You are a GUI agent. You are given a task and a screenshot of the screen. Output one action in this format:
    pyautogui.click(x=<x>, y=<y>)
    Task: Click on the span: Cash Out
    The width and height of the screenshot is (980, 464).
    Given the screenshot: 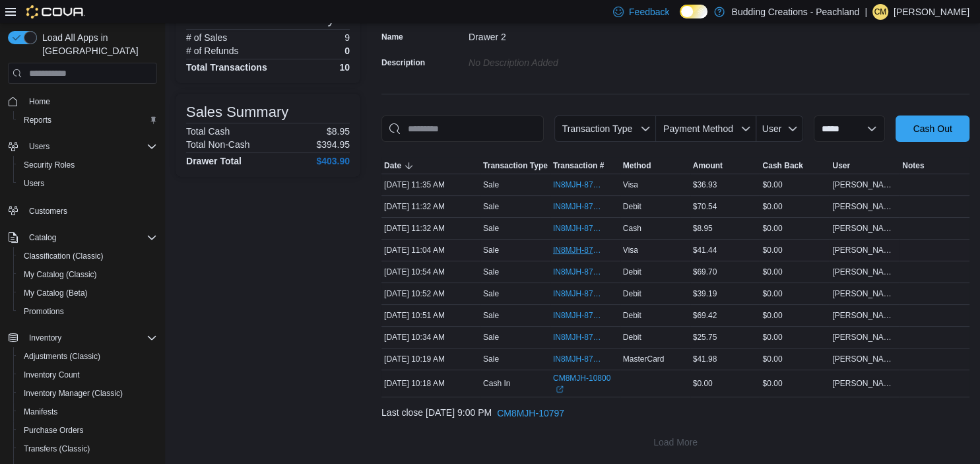 What is the action you would take?
    pyautogui.click(x=932, y=129)
    